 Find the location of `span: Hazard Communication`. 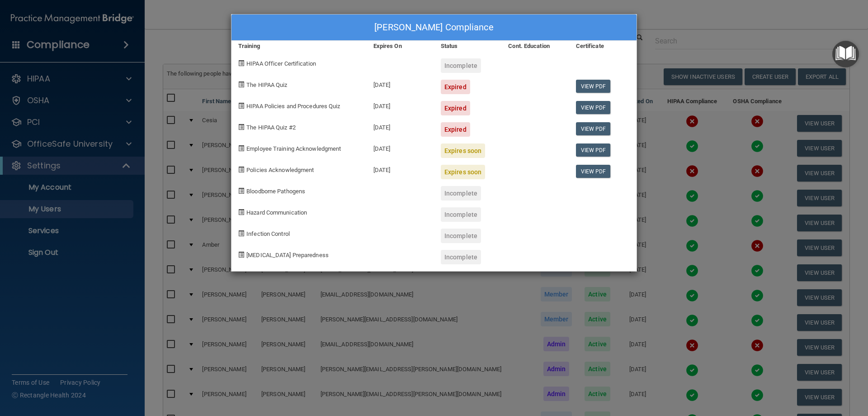

span: Hazard Communication is located at coordinates (277, 212).